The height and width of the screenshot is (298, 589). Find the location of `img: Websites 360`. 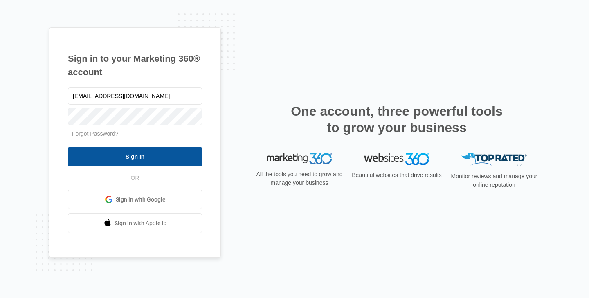

img: Websites 360 is located at coordinates (397, 159).